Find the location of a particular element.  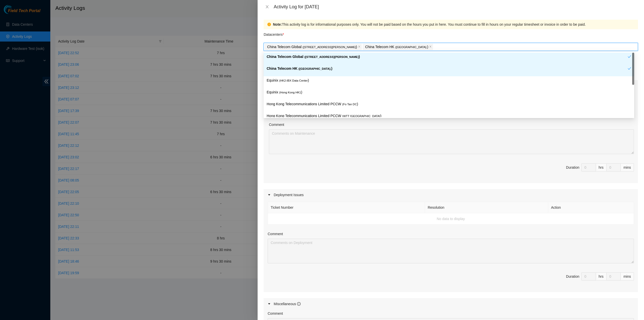

p: Datacenters is located at coordinates (274, 33).